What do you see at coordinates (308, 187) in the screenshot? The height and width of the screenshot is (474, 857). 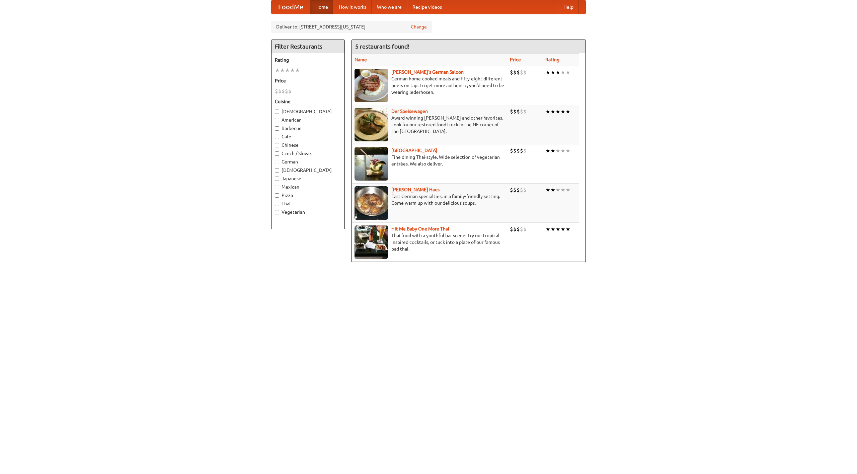 I see `label: Mexican` at bounding box center [308, 187].